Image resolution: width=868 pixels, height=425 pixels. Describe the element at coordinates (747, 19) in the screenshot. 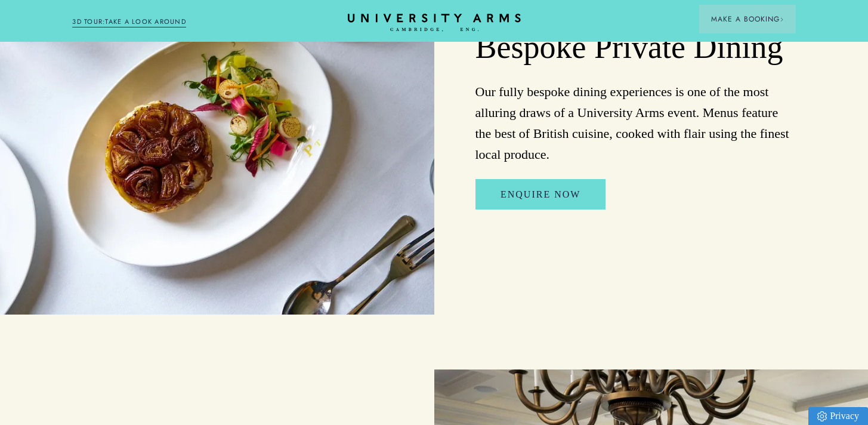

I see `button: Make a BookingArrow icon` at that location.